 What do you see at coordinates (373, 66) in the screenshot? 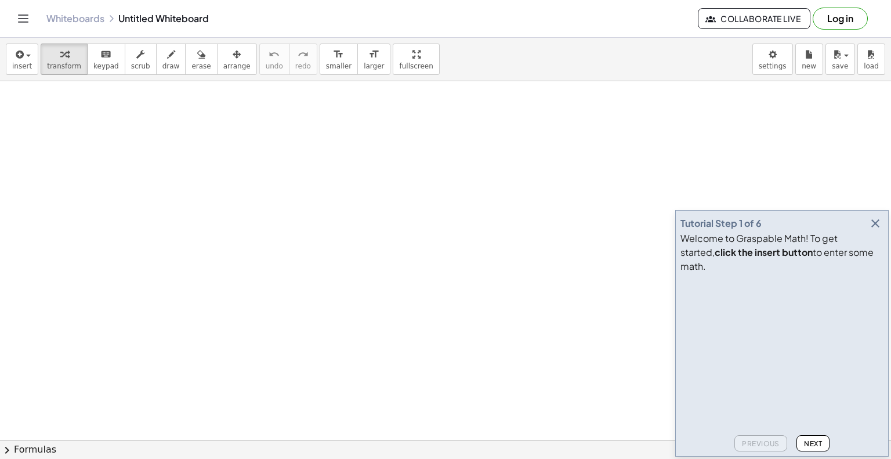
I see `span: larger` at bounding box center [373, 66].